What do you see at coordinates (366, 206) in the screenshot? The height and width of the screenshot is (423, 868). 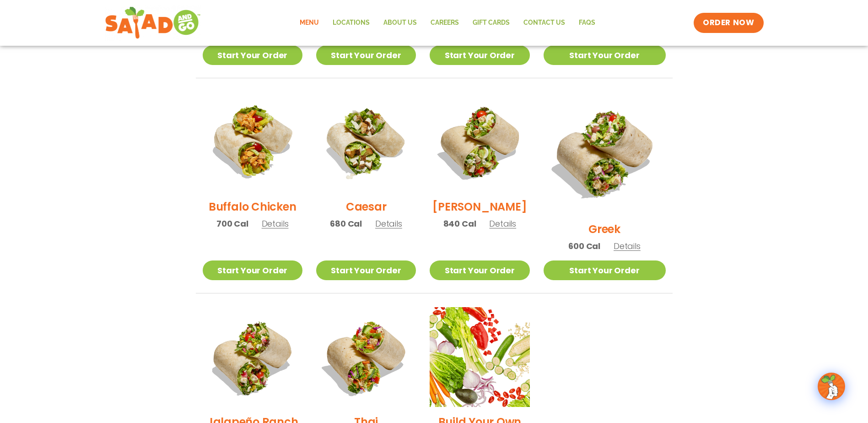 I see `h2: Caesar` at bounding box center [366, 206].